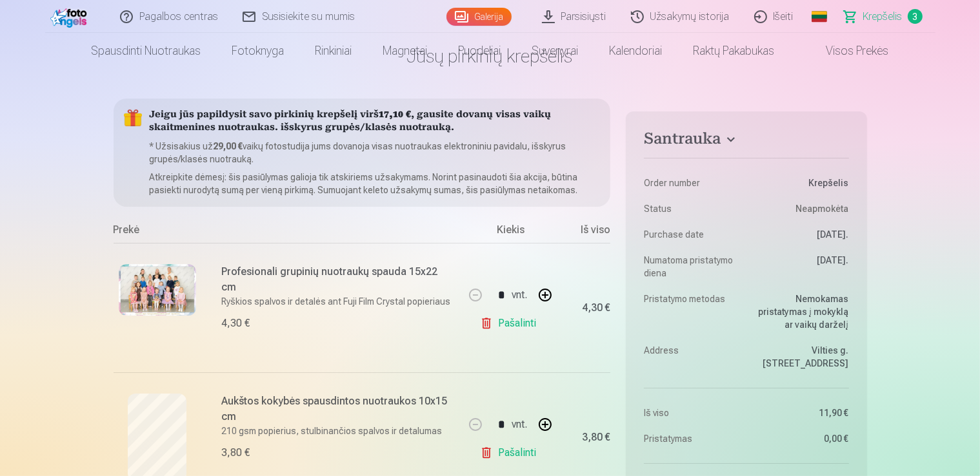 Image resolution: width=980 pixels, height=476 pixels. Describe the element at coordinates (691, 183) in the screenshot. I see `dt: Order number` at that location.